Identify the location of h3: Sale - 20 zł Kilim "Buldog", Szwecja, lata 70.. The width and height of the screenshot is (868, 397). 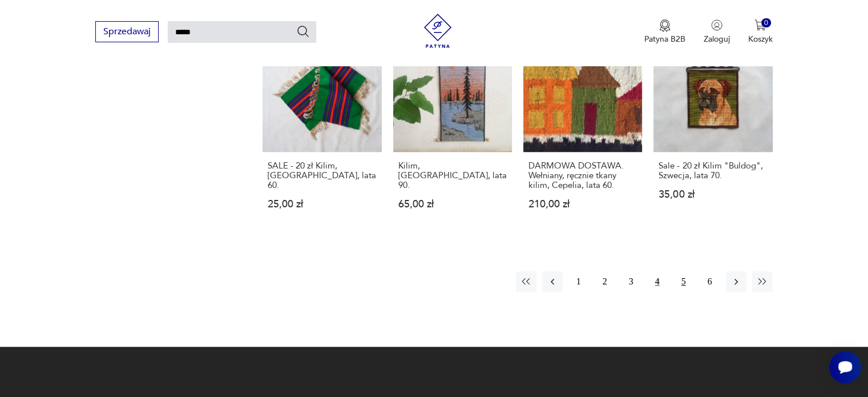
(713, 171).